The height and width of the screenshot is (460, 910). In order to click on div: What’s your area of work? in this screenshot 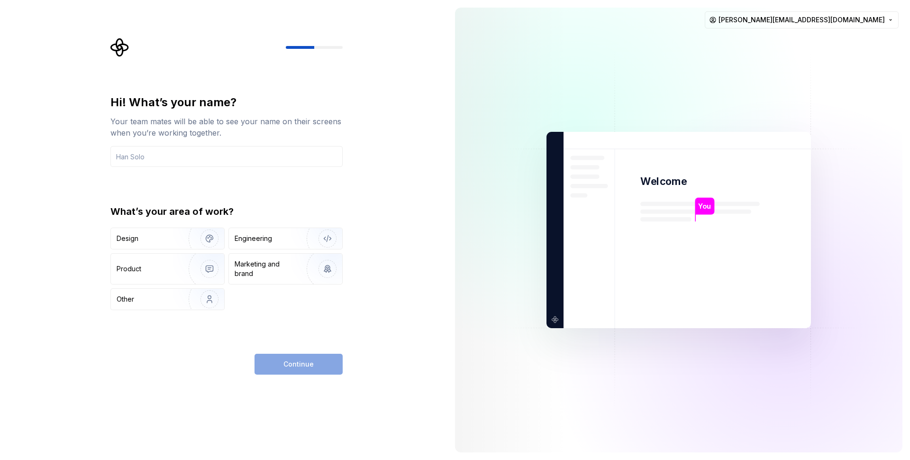, I will do `click(227, 211)`.